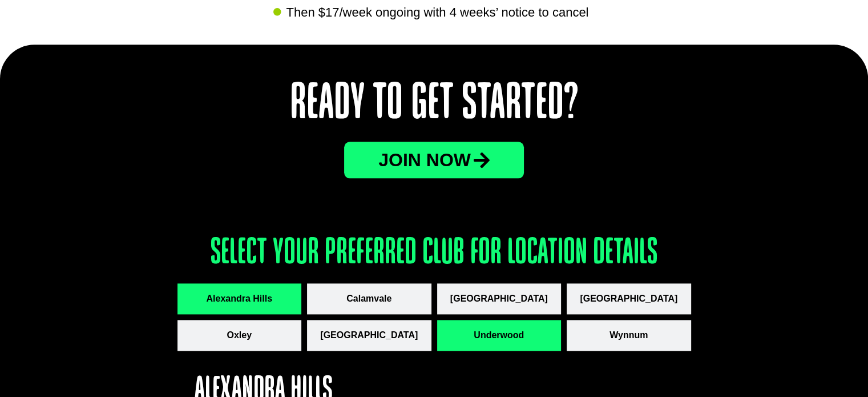 This screenshot has width=868, height=397. I want to click on span: Underwood, so click(499, 335).